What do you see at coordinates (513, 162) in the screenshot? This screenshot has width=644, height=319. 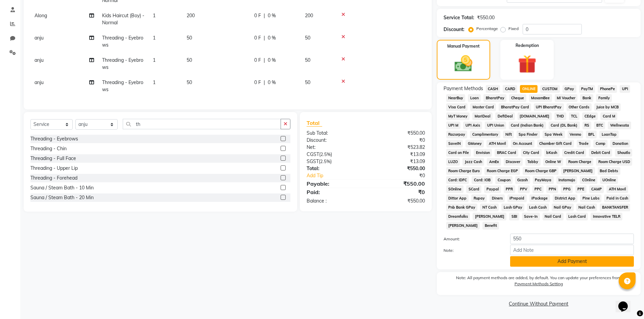 I see `span: Discover` at bounding box center [513, 162].